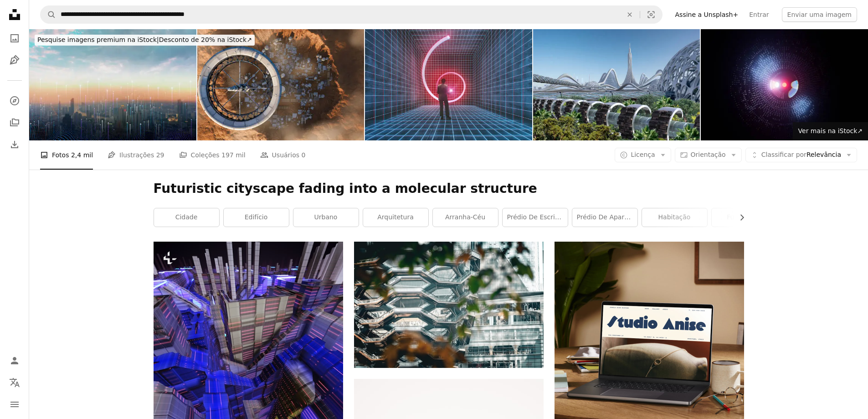 This screenshot has width=868, height=419. Describe the element at coordinates (49, 14) in the screenshot. I see `button: Pesquise na Unsplash` at that location.